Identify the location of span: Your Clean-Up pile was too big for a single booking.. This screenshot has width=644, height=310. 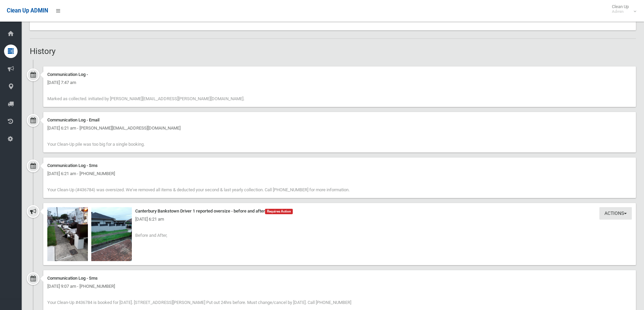
(96, 144).